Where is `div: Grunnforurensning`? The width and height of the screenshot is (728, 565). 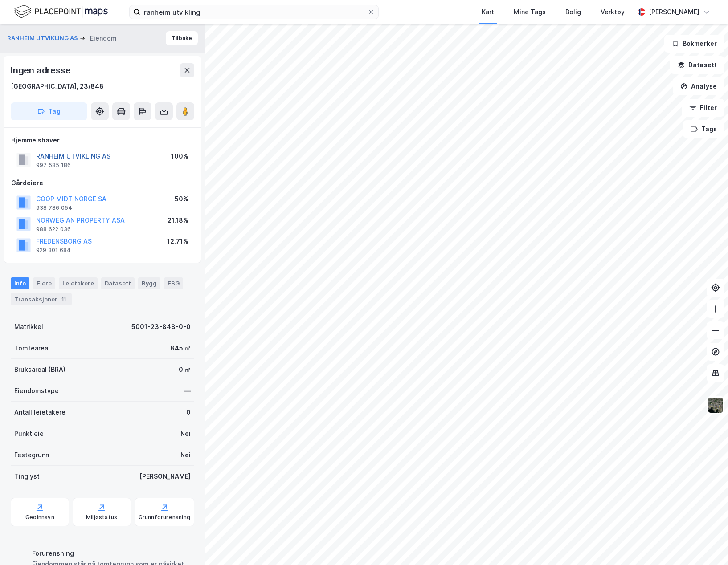
div: Grunnforurensning is located at coordinates (164, 517).